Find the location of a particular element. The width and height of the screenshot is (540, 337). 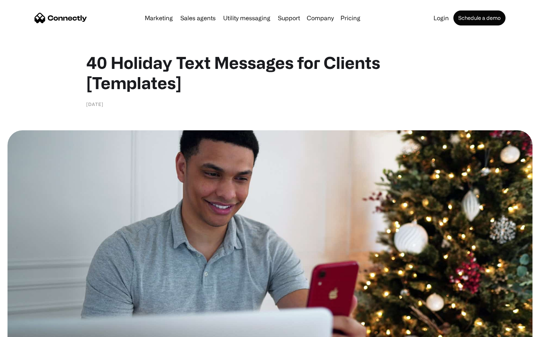

a: Utility messaging is located at coordinates (247, 18).